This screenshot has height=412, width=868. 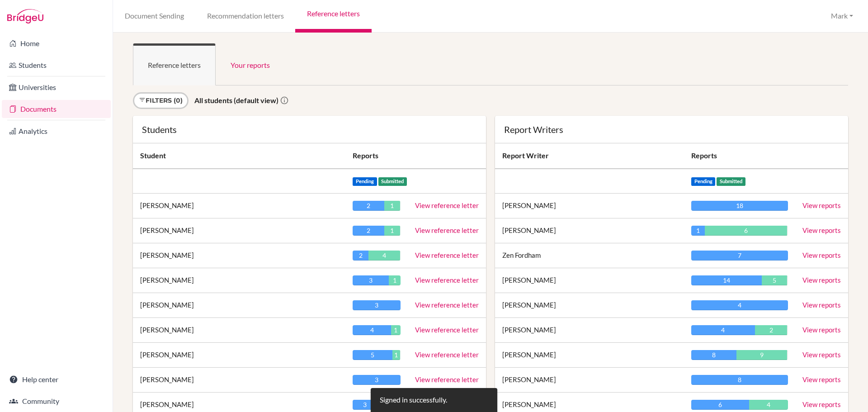 What do you see at coordinates (740, 206) in the screenshot?
I see `div: 18` at bounding box center [740, 206].